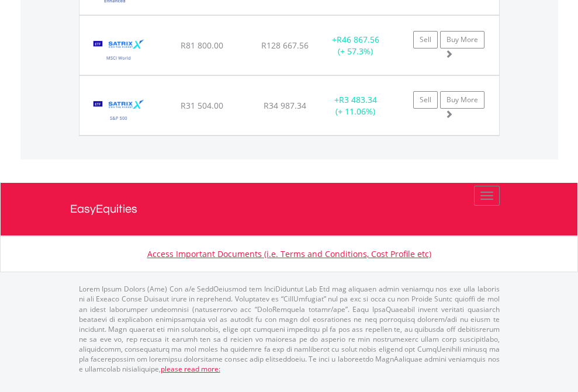 The image size is (578, 392). What do you see at coordinates (290, 253) in the screenshot?
I see `a: Access Important Documents (i.e. Terms and Conditions, Cost Profile etc)` at bounding box center [290, 253].